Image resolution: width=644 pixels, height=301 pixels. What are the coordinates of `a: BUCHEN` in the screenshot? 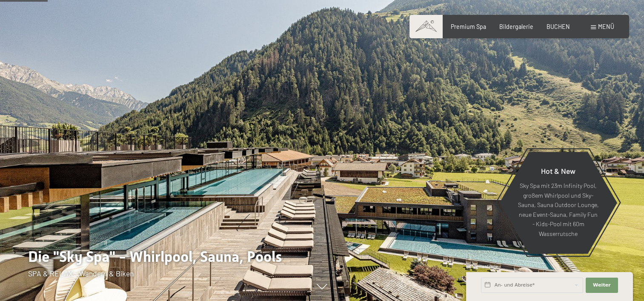 It's located at (558, 26).